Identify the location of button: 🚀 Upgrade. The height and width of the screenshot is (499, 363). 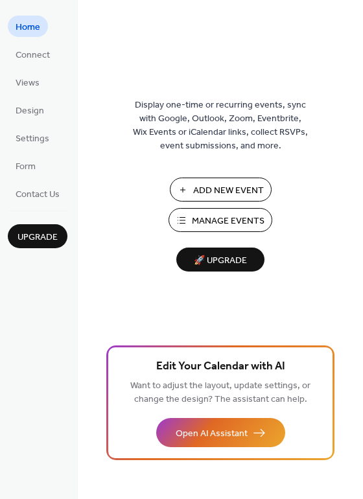
(220, 259).